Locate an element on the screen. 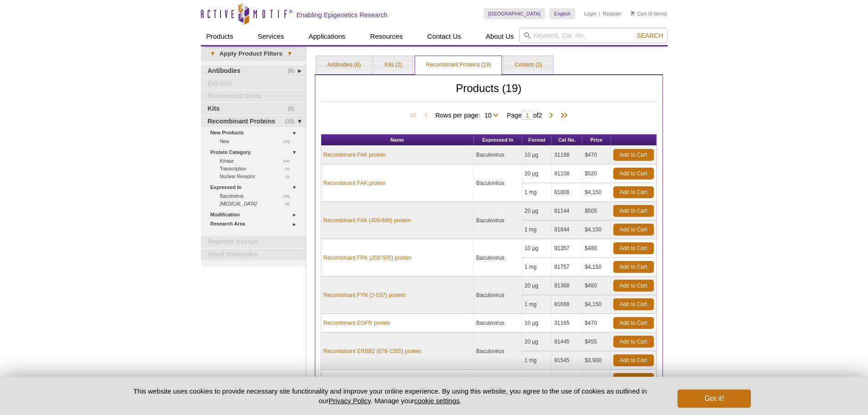  a: Recombinant FAK protein is located at coordinates (355, 155).